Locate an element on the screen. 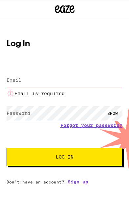 This screenshot has width=129, height=213. h1: Log In is located at coordinates (64, 44).